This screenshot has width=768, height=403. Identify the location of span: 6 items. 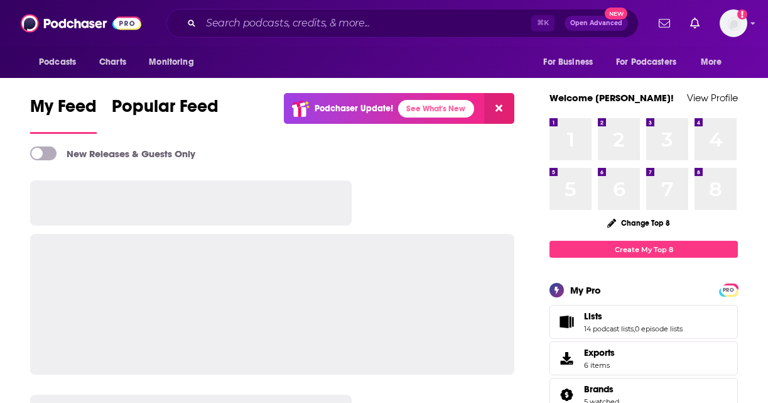
(599, 365).